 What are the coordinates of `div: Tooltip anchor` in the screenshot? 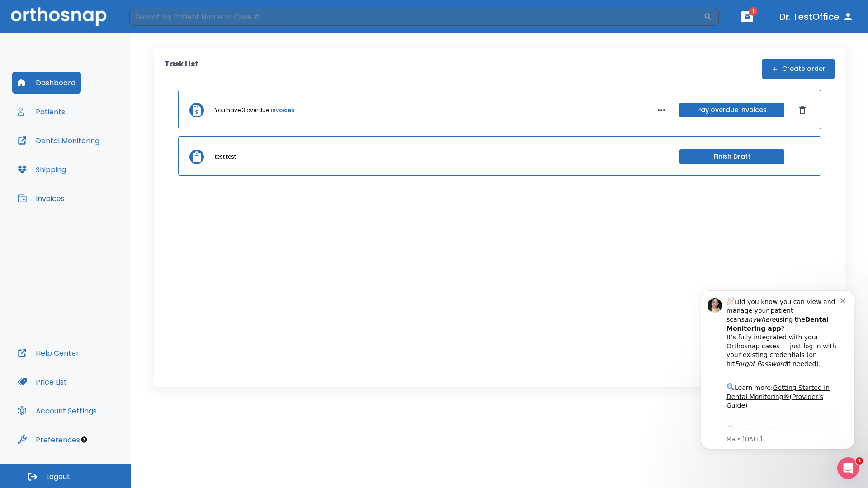 It's located at (84, 439).